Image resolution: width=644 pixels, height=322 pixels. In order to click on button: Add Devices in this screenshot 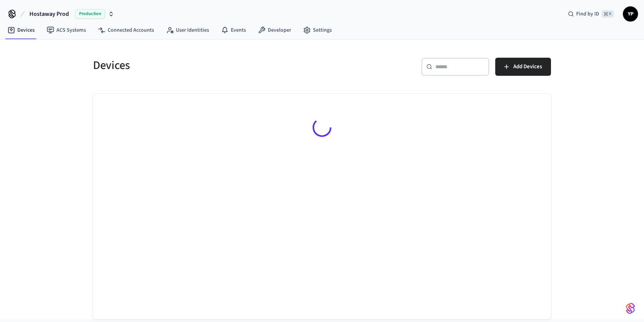, I will do `click(523, 67)`.